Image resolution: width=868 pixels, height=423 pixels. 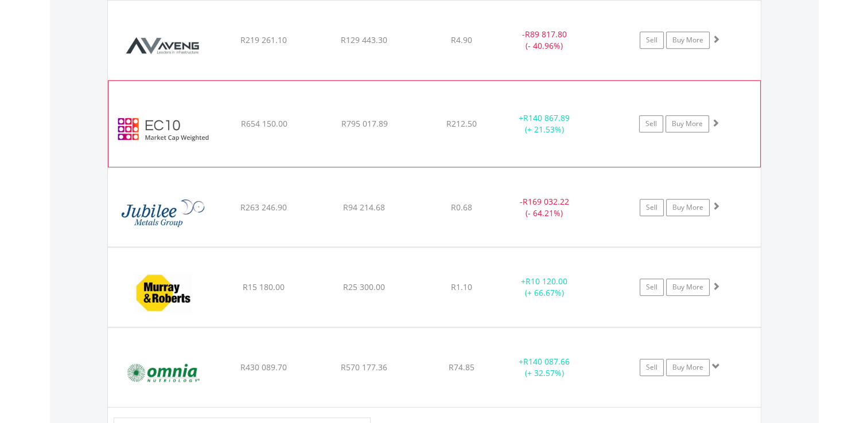 I want to click on span: R0.68, so click(x=461, y=207).